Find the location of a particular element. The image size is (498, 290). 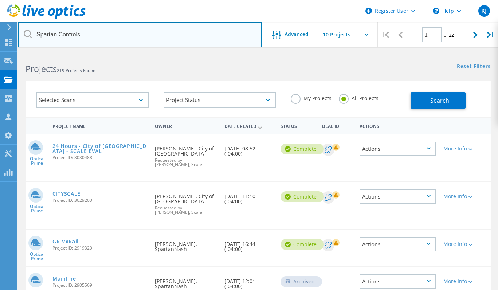

div: Status is located at coordinates (298, 125).